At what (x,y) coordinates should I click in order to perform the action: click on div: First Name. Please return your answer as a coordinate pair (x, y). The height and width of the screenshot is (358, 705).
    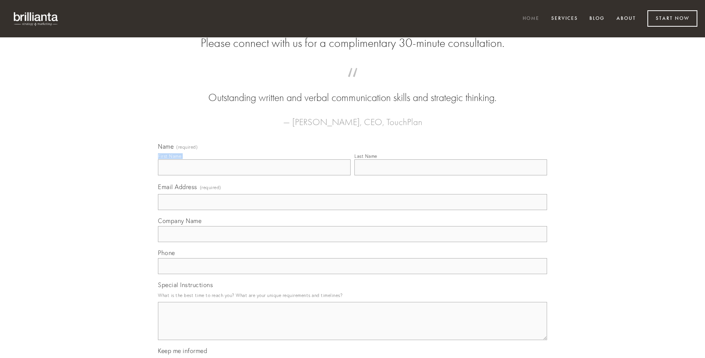
    Looking at the image, I should click on (169, 156).